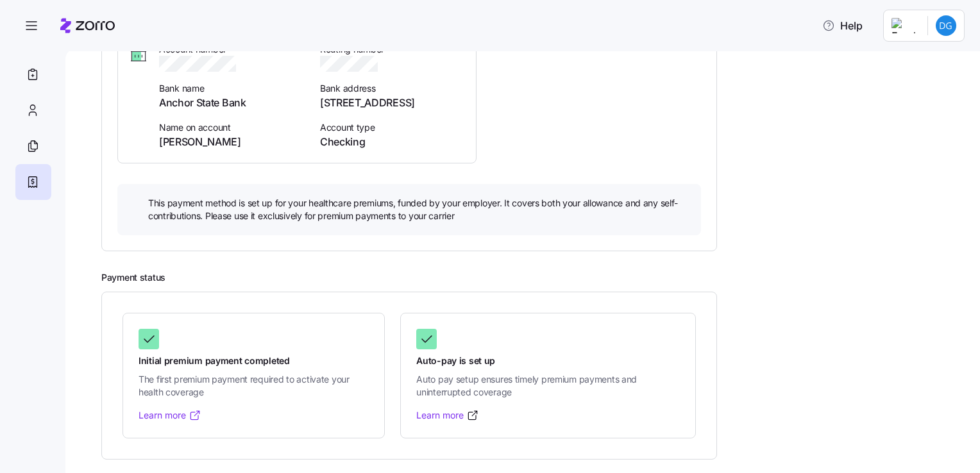  What do you see at coordinates (253, 386) in the screenshot?
I see `span: The first premium payment required to activate your health coverage` at bounding box center [253, 386].